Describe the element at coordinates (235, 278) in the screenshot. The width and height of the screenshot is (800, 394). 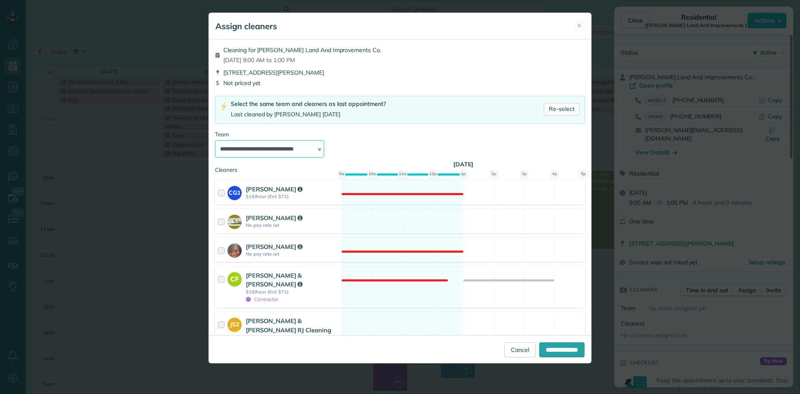
I see `strong: CF` at that location.